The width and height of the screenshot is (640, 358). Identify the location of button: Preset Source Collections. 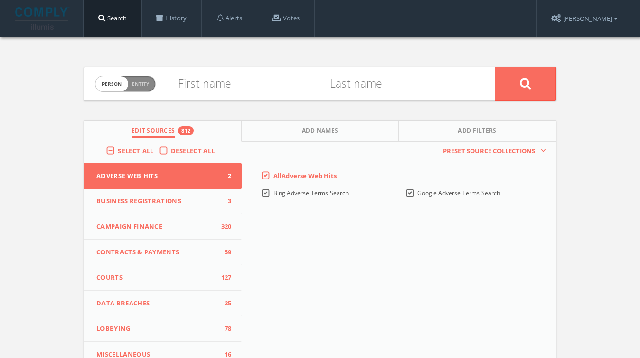
(492, 151).